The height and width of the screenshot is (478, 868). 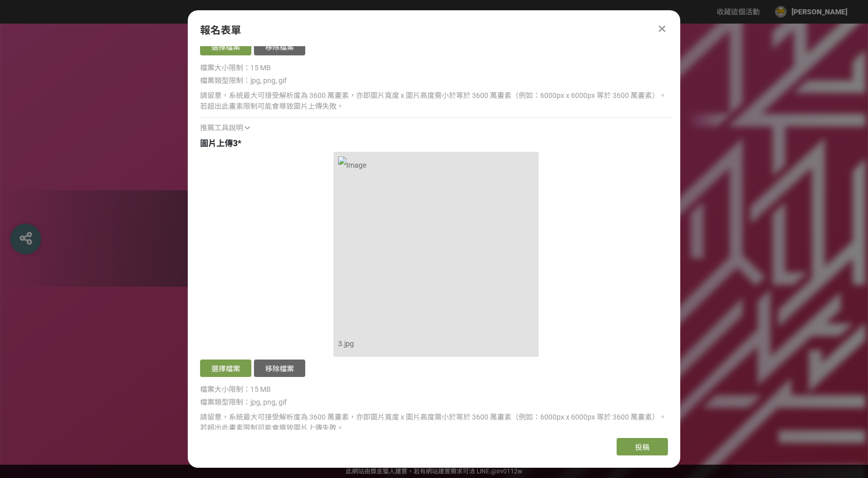 What do you see at coordinates (346, 344) in the screenshot?
I see `span: 3.jpg` at bounding box center [346, 344].